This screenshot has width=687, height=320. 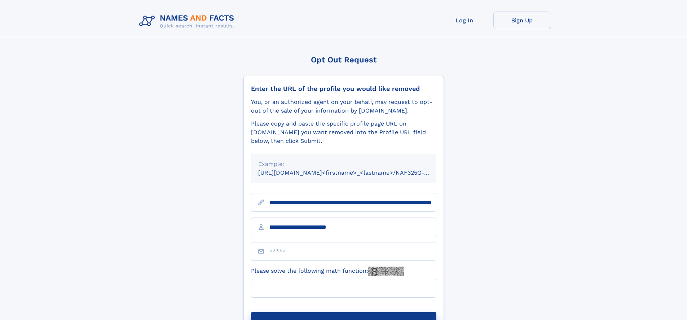 I want to click on a: Log In, so click(x=464, y=20).